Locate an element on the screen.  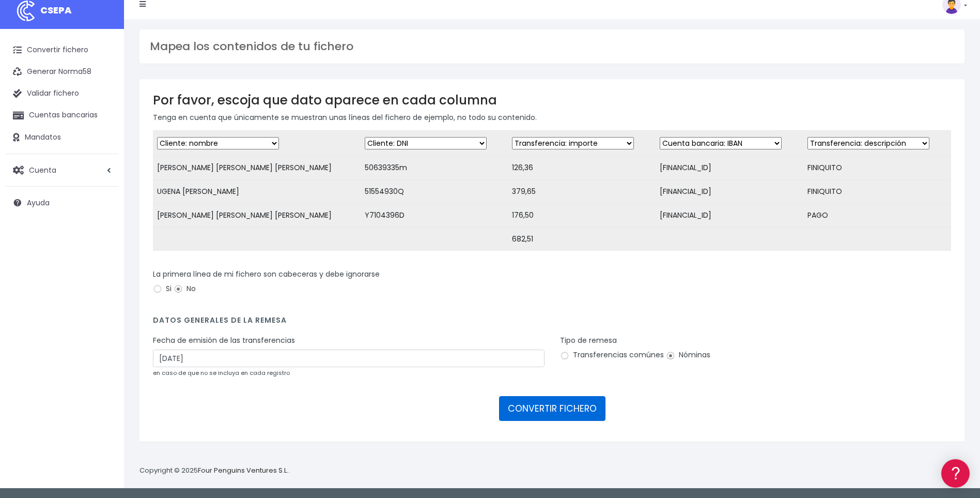
a: Convertir fichero is located at coordinates (62, 50).